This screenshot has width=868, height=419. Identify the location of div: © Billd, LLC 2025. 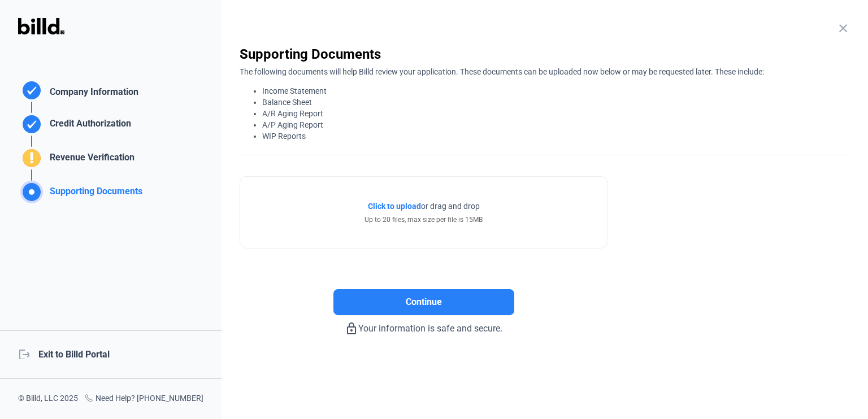
(48, 399).